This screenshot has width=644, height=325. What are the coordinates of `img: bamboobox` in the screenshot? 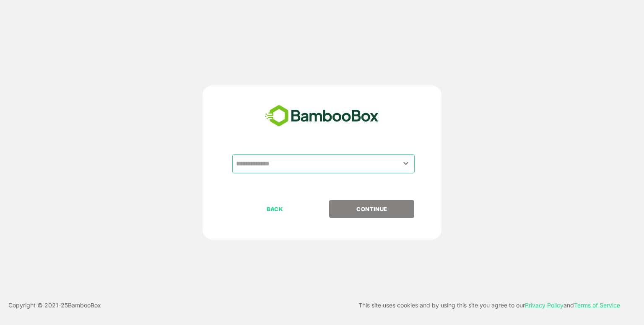 It's located at (322, 116).